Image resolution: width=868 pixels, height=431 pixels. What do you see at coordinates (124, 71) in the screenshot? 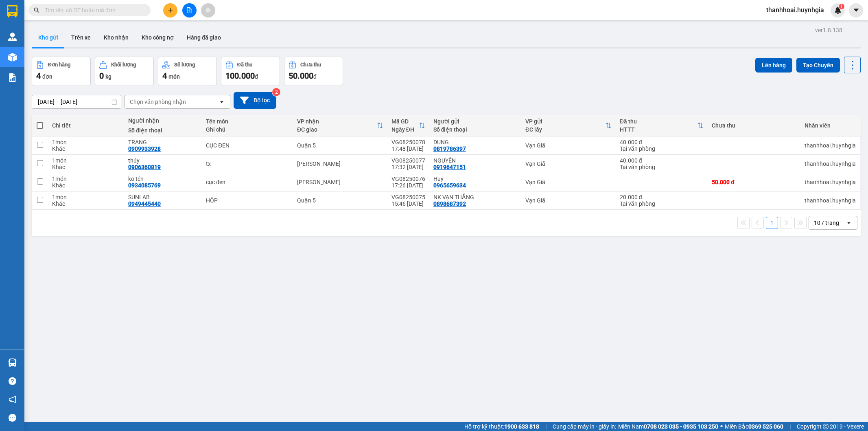
I see `button: Khối lượng0kg` at bounding box center [124, 71].